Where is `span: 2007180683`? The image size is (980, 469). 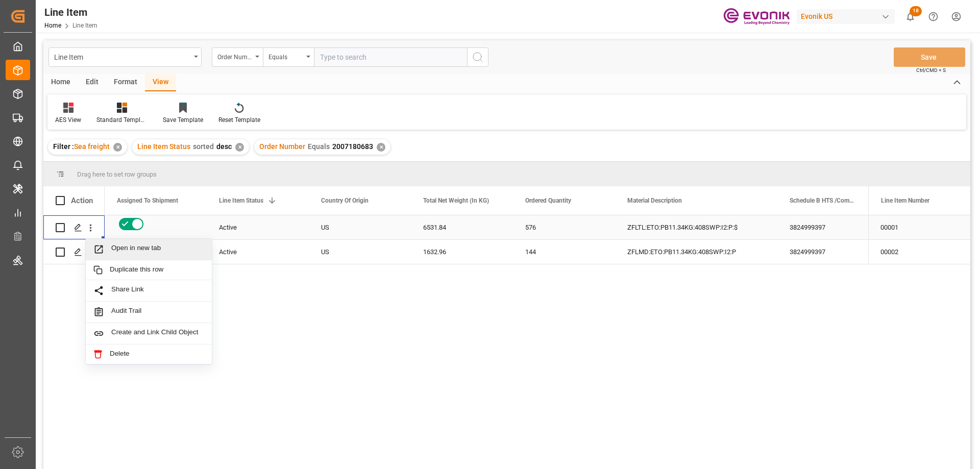
span: 2007180683 is located at coordinates (353, 147).